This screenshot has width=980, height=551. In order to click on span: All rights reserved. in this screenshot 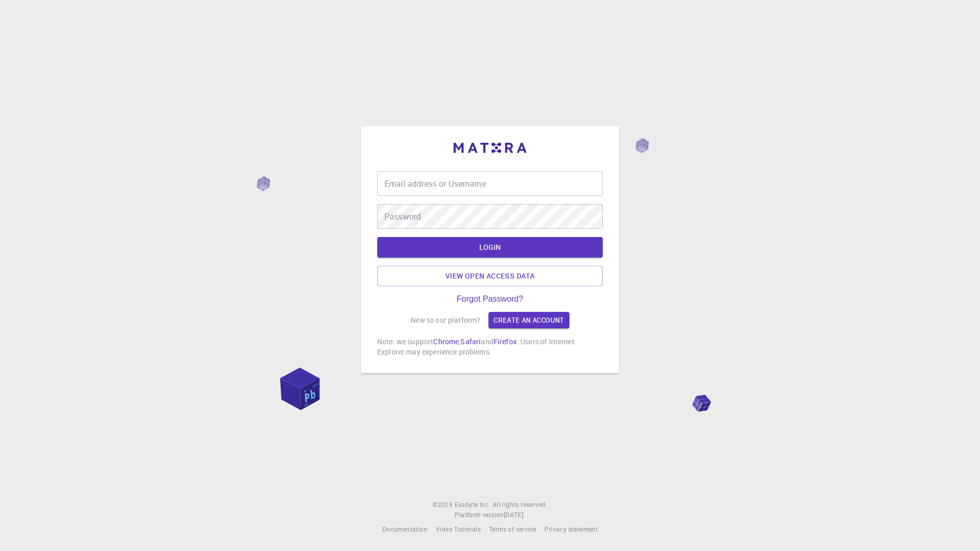, I will do `click(520, 505)`.